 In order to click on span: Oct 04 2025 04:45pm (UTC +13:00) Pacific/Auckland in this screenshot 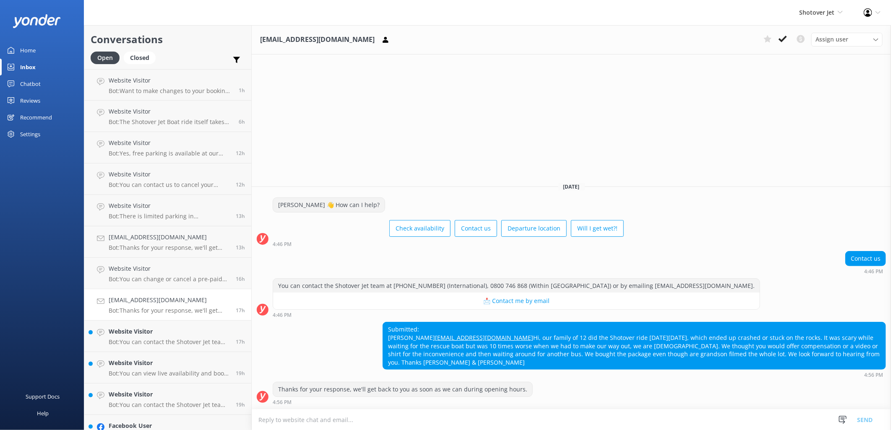, I will do `click(240, 342)`.